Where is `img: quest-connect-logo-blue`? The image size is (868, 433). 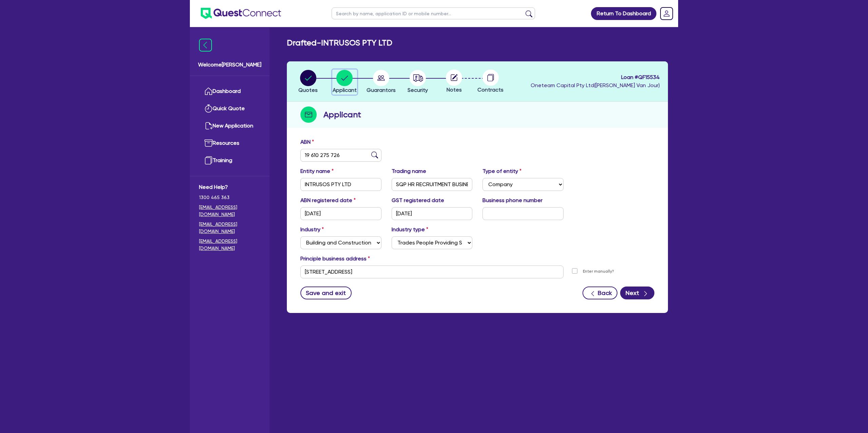 img: quest-connect-logo-blue is located at coordinates (241, 13).